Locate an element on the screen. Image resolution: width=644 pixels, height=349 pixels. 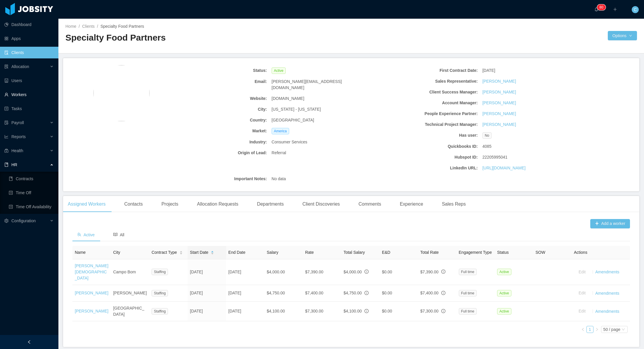
a: icon: pie-chartDashboard is located at coordinates (29, 24).